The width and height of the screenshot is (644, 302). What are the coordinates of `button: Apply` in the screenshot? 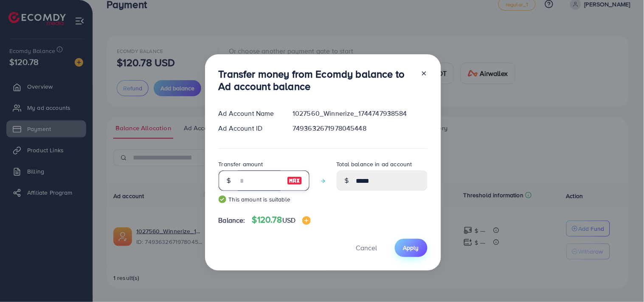 It's located at (411, 248).